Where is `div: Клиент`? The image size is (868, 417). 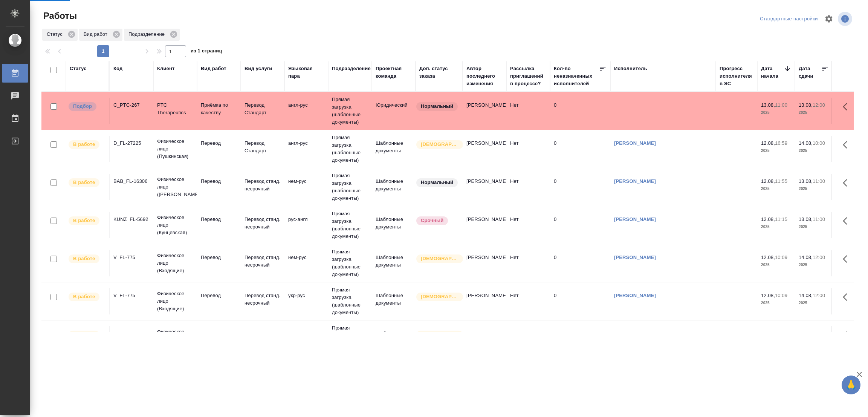 div: Клиент is located at coordinates (166, 68).